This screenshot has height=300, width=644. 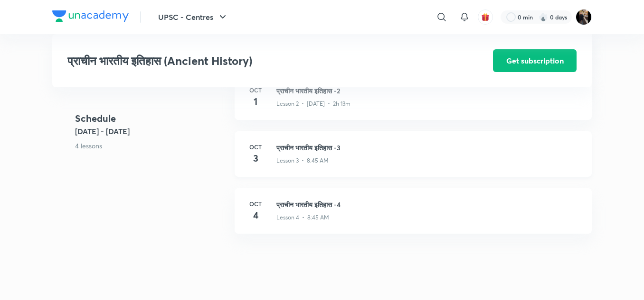 I want to click on p: Lesson 3 • 8:45 AM, so click(x=302, y=161).